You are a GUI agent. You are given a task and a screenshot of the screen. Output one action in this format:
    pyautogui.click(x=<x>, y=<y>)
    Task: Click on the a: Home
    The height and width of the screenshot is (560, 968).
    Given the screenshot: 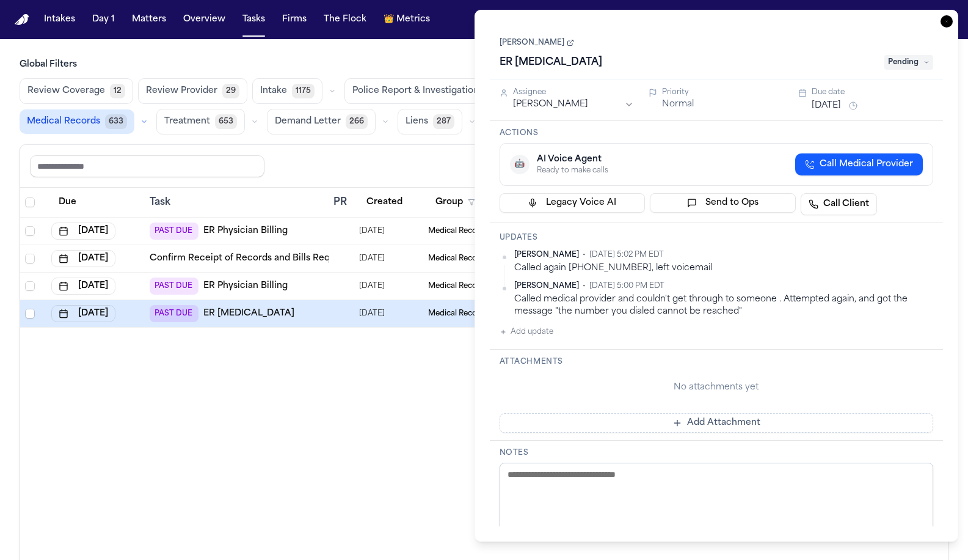 What is the action you would take?
    pyautogui.click(x=22, y=20)
    